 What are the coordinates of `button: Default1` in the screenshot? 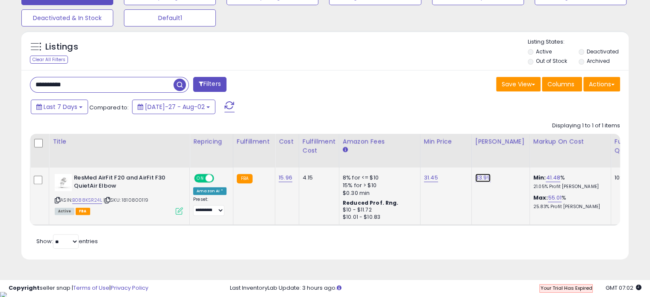 It's located at (170, 18).